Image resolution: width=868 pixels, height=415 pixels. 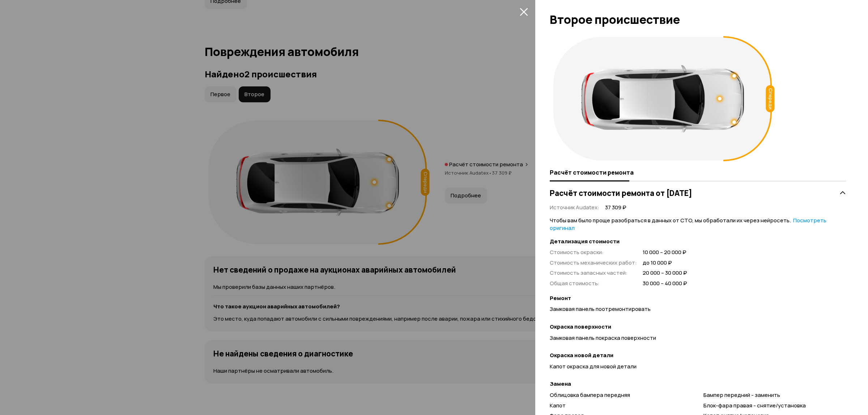 What do you see at coordinates (698, 326) in the screenshot?
I see `strong: Окраска поверхности` at bounding box center [698, 326].